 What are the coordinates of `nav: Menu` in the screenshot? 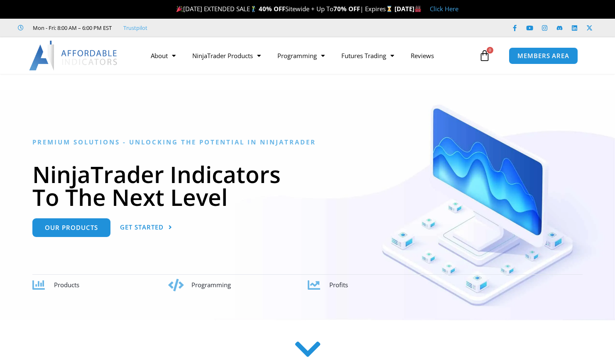 It's located at (310, 56).